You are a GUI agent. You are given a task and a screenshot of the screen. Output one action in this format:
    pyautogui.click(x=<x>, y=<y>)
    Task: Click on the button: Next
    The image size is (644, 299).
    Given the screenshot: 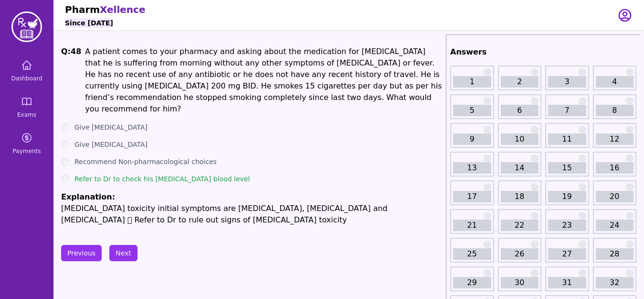 What is the action you would take?
    pyautogui.click(x=124, y=253)
    